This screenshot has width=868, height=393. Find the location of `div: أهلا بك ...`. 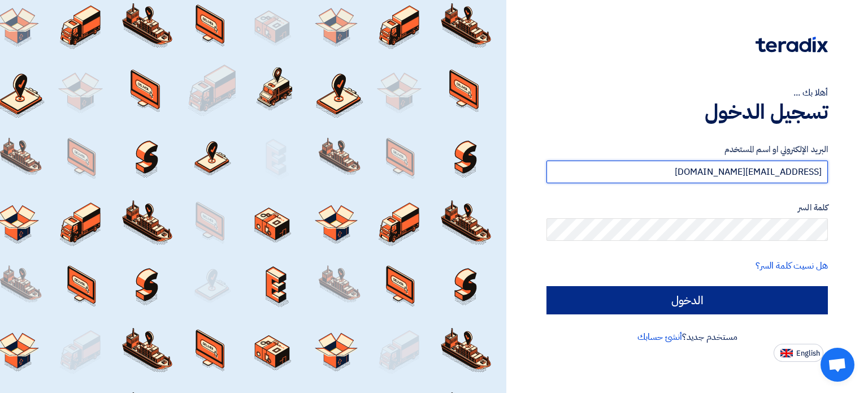

div: أهلا بك ... is located at coordinates (687, 93).